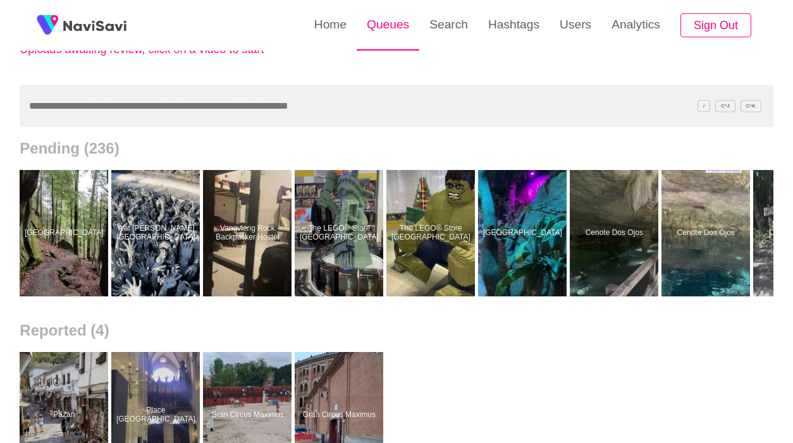  I want to click on span: C^K, so click(750, 106).